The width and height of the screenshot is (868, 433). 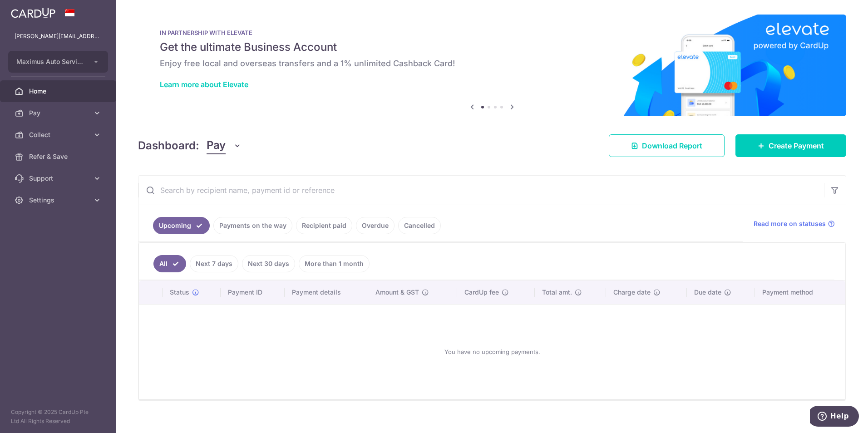 What do you see at coordinates (794, 224) in the screenshot?
I see `a: Read more on statuses` at bounding box center [794, 224].